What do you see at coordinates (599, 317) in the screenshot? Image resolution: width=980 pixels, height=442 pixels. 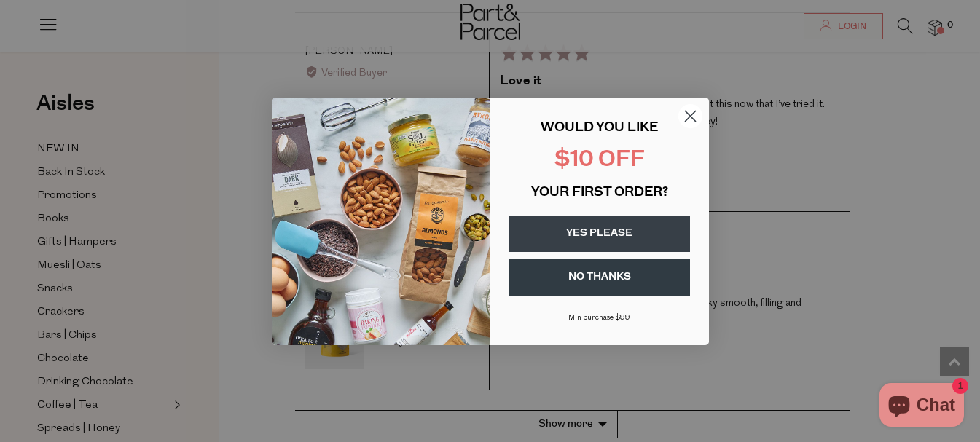 I see `span: Min purchase $99` at bounding box center [599, 317].